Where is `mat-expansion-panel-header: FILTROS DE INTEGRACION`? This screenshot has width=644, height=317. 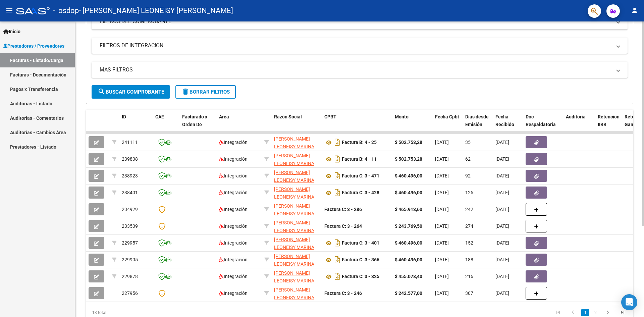
mat-expansion-panel-header: FILTROS DE INTEGRACION is located at coordinates (359, 46).